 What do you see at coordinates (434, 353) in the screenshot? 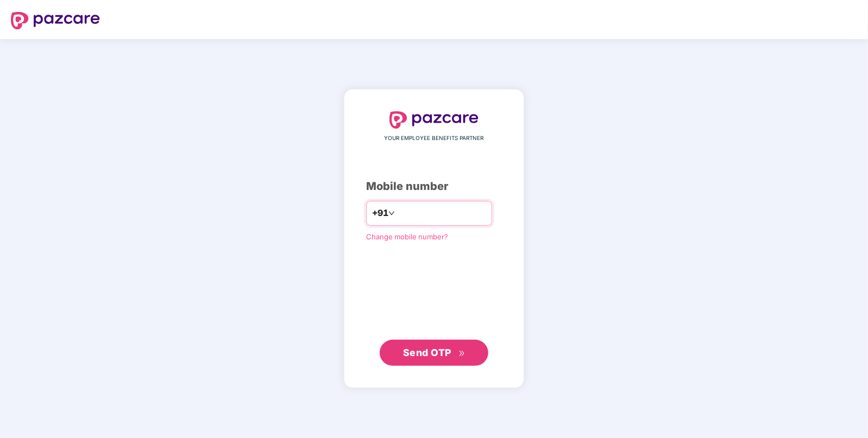
I see `button: Send OTPdouble-right` at bounding box center [434, 353].